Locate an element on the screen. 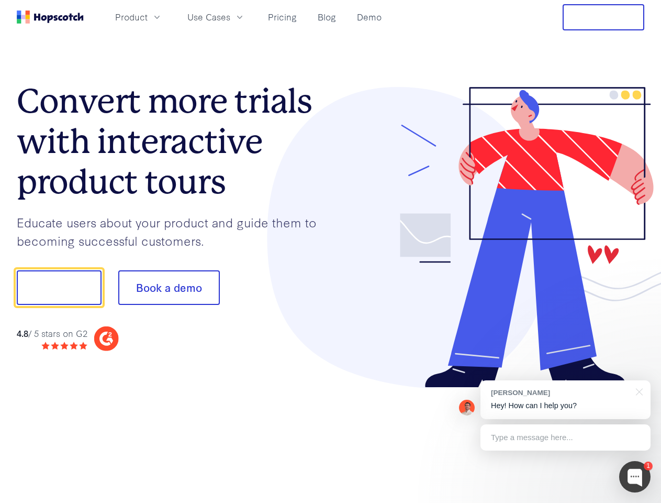 The image size is (661, 503). h1: Convert more trials with interactive product tours is located at coordinates (174, 141).